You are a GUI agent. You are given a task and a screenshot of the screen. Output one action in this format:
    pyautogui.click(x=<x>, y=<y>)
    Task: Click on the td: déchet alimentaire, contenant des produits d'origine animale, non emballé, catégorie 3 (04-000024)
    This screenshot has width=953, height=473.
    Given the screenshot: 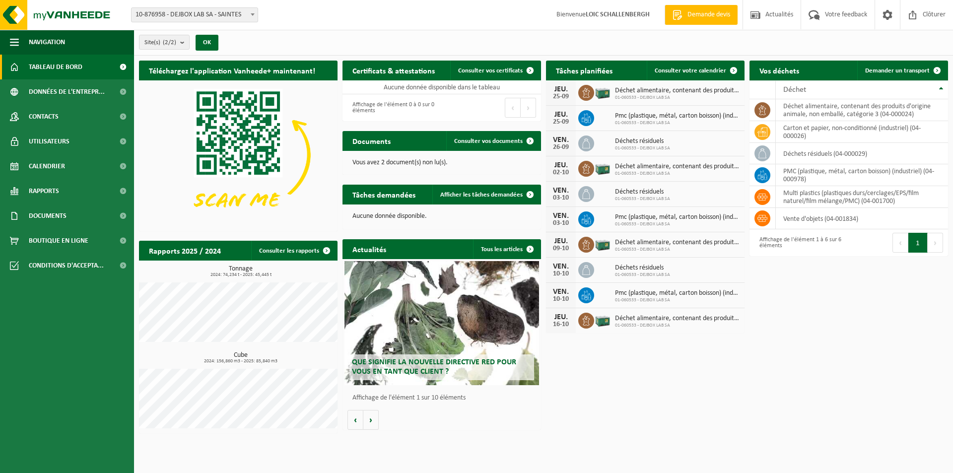 What is the action you would take?
    pyautogui.click(x=862, y=110)
    